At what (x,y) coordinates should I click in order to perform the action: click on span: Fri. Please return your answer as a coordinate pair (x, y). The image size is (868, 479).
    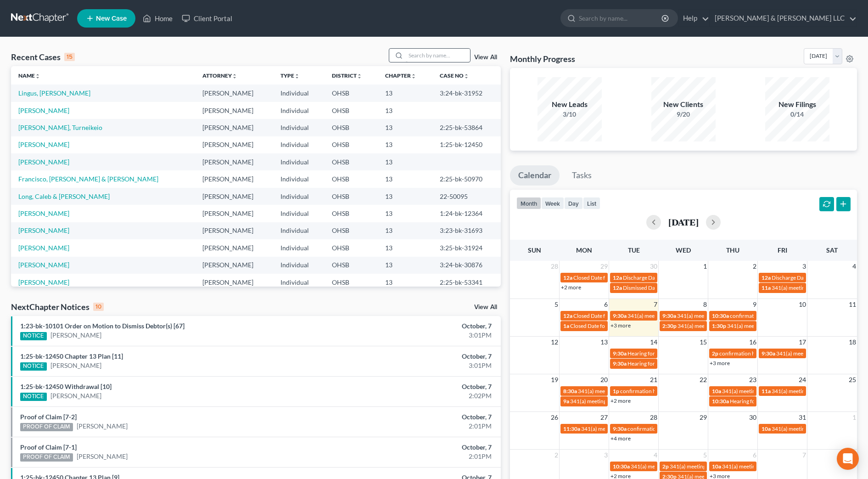
    Looking at the image, I should click on (782, 250).